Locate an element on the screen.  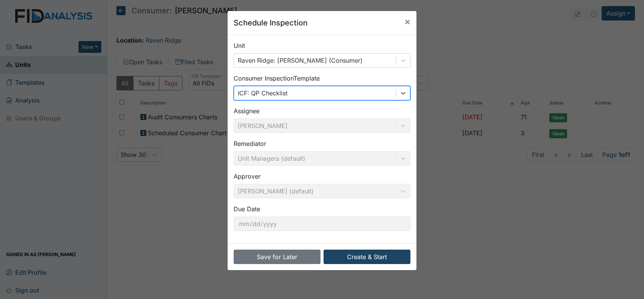
label: Assignee is located at coordinates (246, 111).